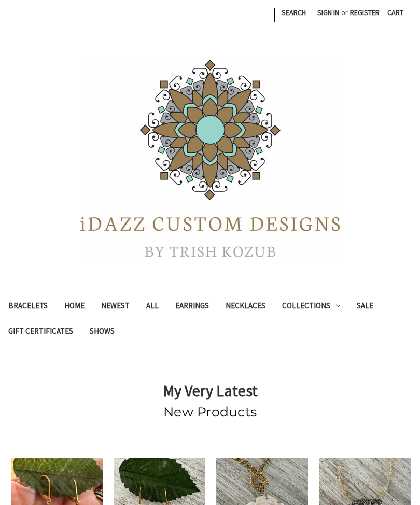 Image resolution: width=420 pixels, height=505 pixels. Describe the element at coordinates (344, 12) in the screenshot. I see `span: or` at that location.